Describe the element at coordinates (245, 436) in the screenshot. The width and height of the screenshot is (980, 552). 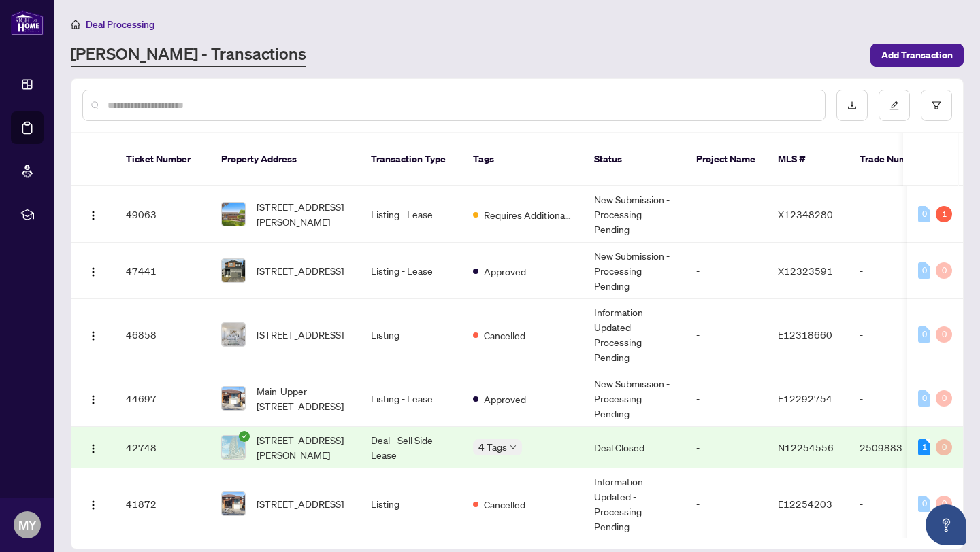
I see `span: check-circle` at that location.